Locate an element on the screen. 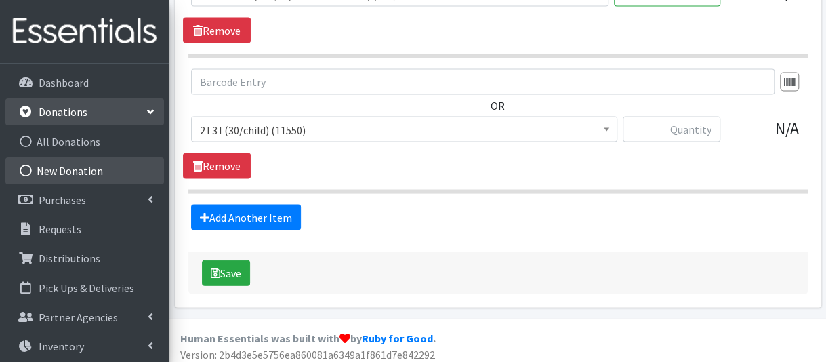 This screenshot has width=826, height=362. label: OR is located at coordinates (497, 106).